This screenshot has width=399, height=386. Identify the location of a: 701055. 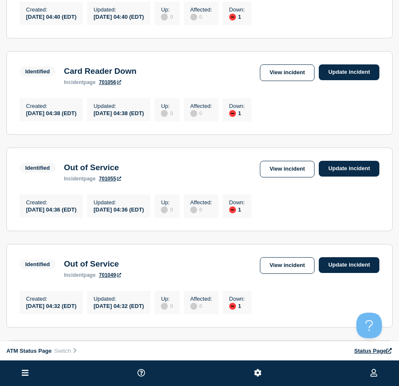
(110, 179).